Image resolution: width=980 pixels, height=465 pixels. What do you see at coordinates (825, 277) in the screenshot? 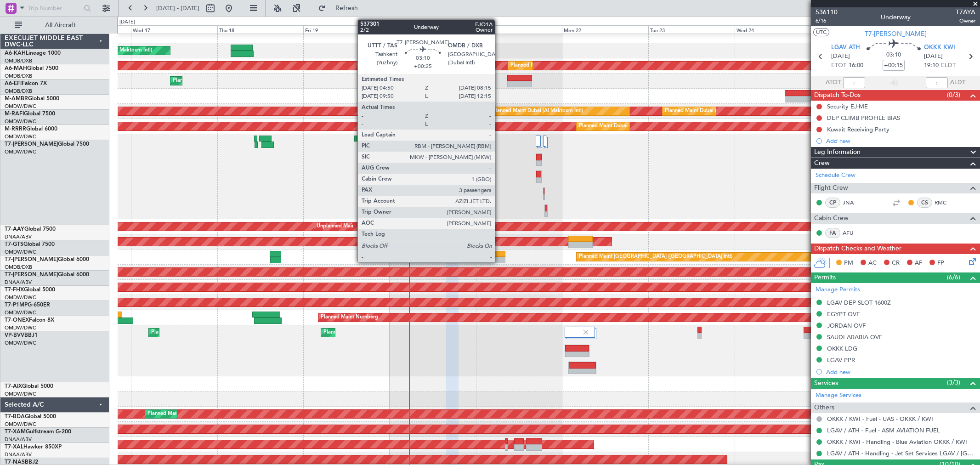
I see `span: Permits` at bounding box center [825, 277].